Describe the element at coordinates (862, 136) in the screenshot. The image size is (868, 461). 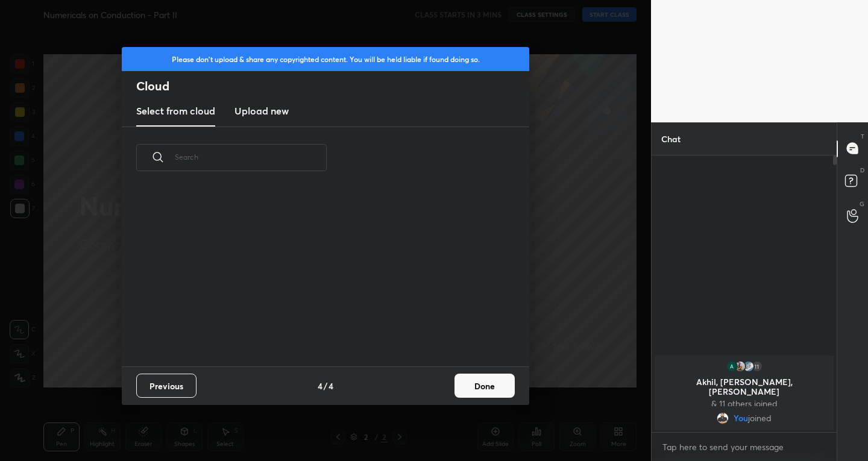
I see `p: T` at that location.